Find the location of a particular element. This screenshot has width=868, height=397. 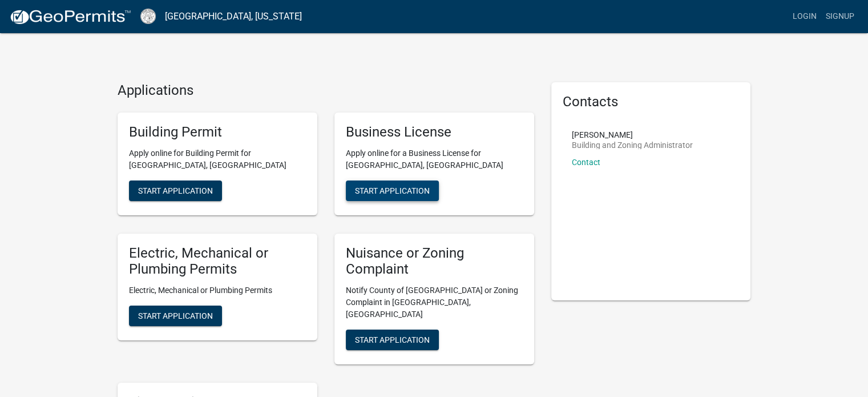

p: Electric, Mechanical or Plumbing Permits is located at coordinates (217, 291).